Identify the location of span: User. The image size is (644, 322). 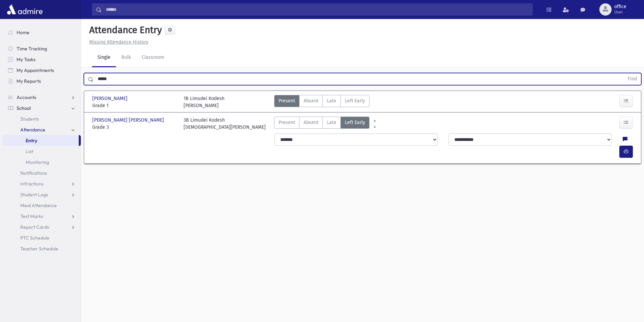
(620, 12).